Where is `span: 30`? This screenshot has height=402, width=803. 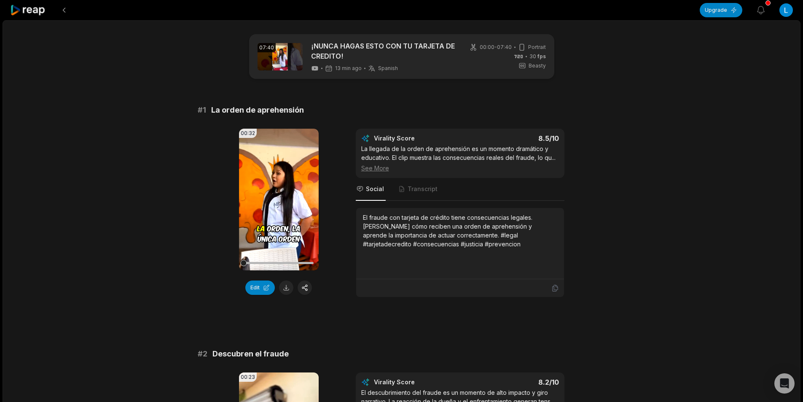 span: 30 is located at coordinates (538, 57).